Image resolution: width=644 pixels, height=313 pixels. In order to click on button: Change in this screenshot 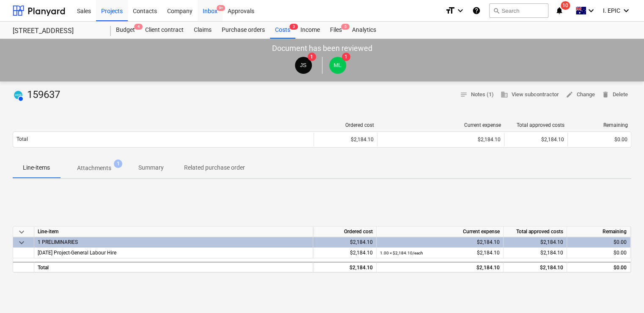, I will do `click(580, 95)`.